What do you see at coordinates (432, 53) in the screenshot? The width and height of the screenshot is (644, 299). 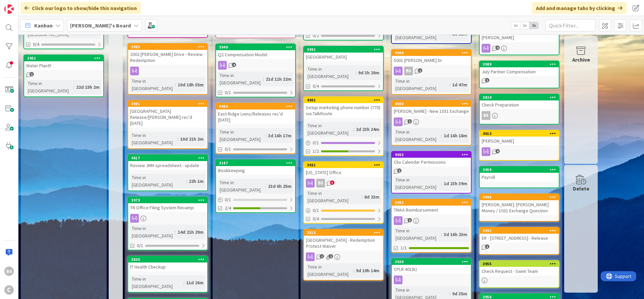 I see `div: 4006` at bounding box center [432, 53].